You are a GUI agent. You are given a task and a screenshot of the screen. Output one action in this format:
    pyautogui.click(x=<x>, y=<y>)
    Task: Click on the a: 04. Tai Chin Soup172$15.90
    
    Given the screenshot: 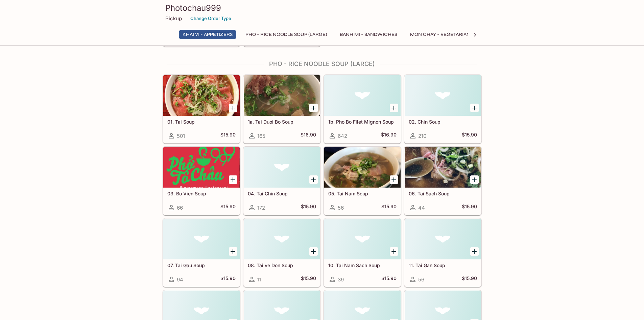 What is the action you would take?
    pyautogui.click(x=282, y=181)
    